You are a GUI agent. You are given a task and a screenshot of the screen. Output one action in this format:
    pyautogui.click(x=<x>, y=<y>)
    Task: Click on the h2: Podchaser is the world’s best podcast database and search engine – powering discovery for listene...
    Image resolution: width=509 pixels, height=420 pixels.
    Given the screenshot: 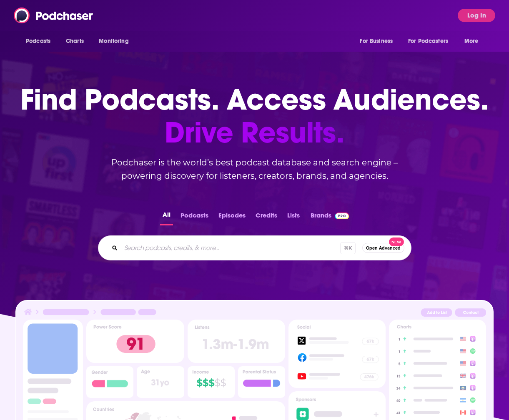 What is the action you would take?
    pyautogui.click(x=255, y=169)
    